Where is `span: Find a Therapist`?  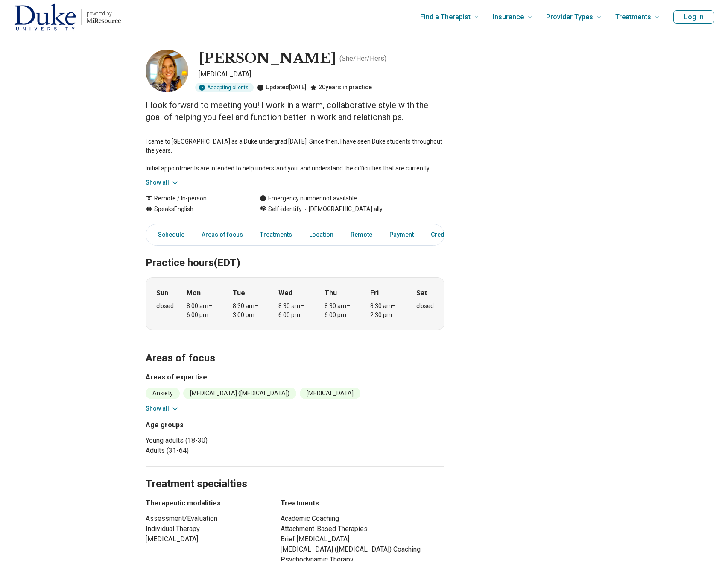
span: Find a Therapist is located at coordinates (445, 17).